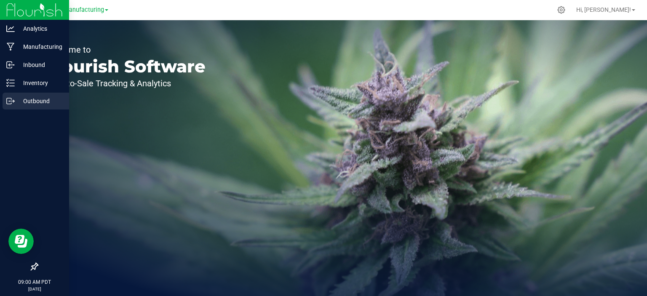 The width and height of the screenshot is (647, 296). What do you see at coordinates (40, 65) in the screenshot?
I see `p: Inbound` at bounding box center [40, 65].